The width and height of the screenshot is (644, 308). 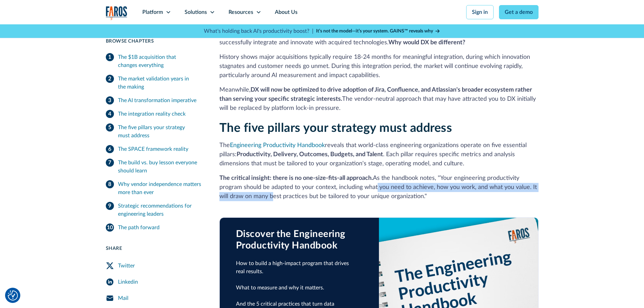 What do you see at coordinates (160, 167) in the screenshot?
I see `div: The build vs. buy lesson everyone should learn` at bounding box center [160, 167].